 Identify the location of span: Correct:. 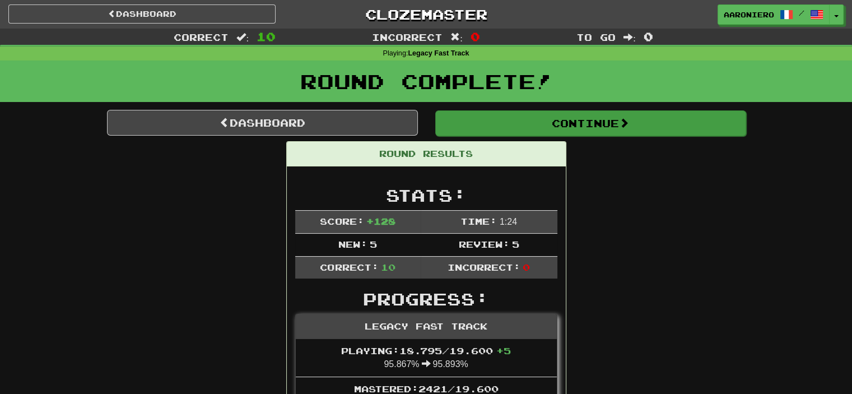
(349, 266).